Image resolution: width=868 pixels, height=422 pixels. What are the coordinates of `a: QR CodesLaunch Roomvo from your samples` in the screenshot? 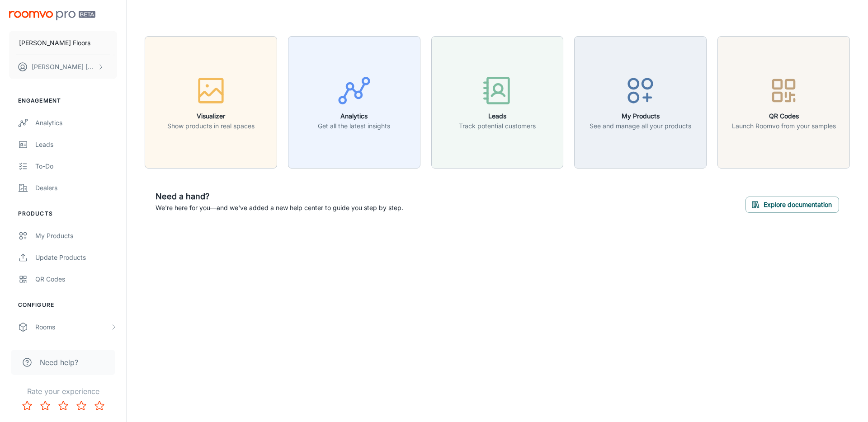 It's located at (784, 102).